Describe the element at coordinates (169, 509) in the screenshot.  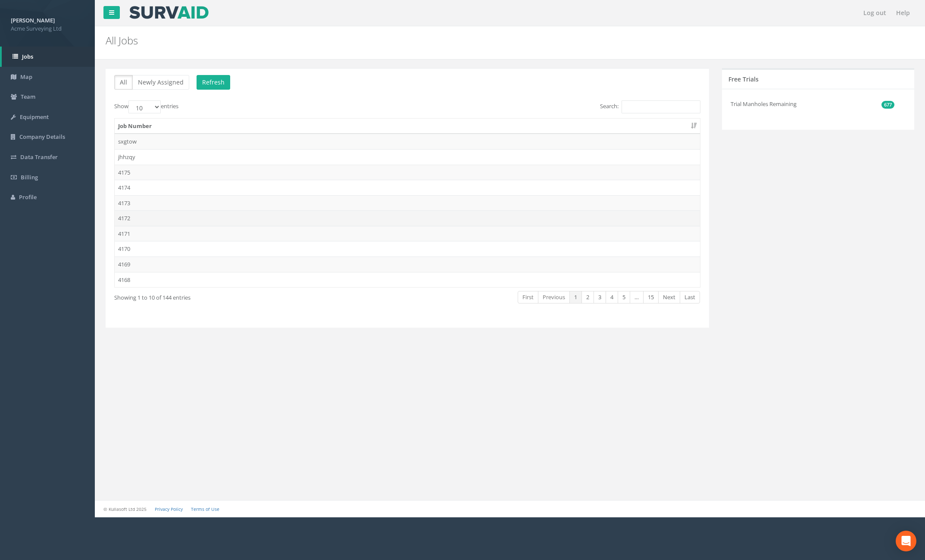
I see `a: Privacy Policy` at that location.